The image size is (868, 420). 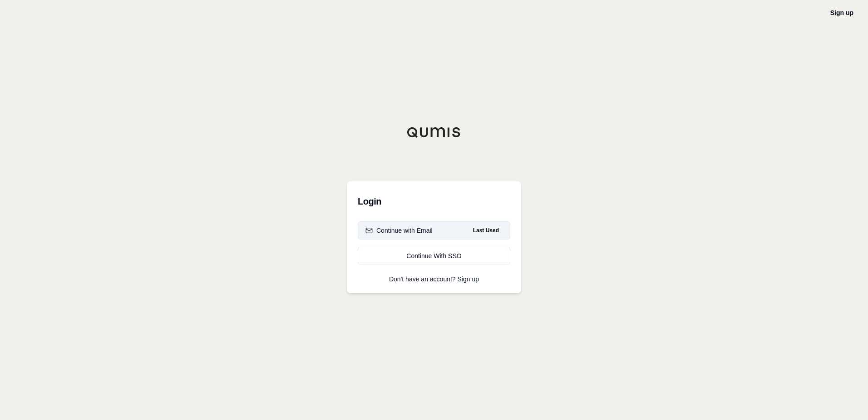 I want to click on p: Don't have an account?, so click(x=434, y=279).